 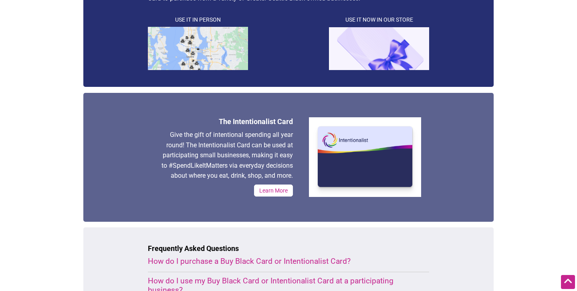 I want to click on a: Learn More, so click(x=273, y=191).